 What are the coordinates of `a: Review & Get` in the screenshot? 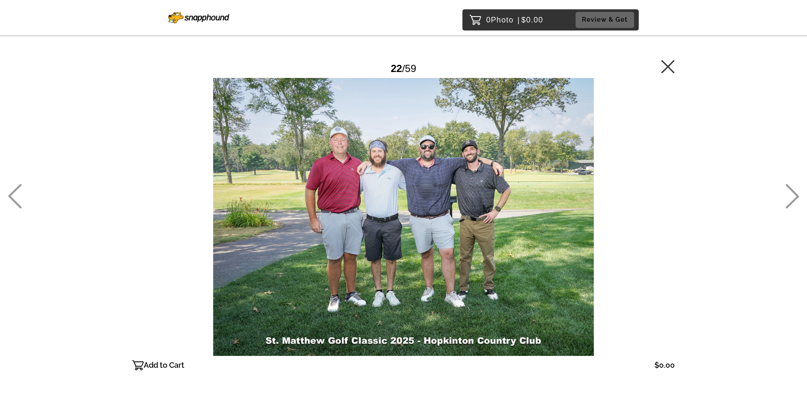 It's located at (606, 19).